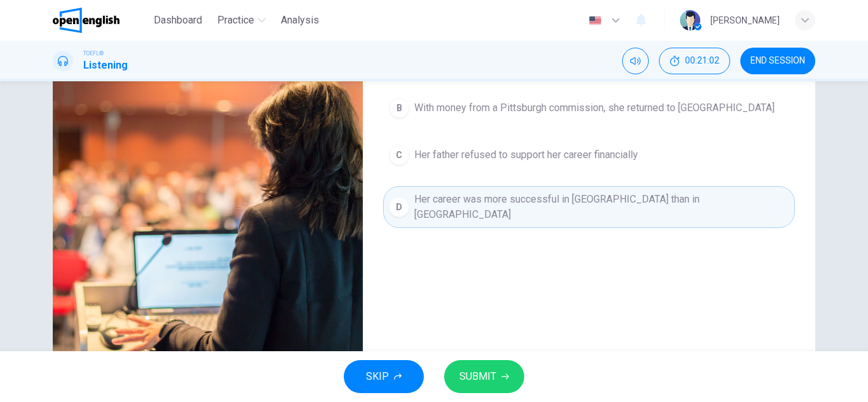 The height and width of the screenshot is (402, 868). I want to click on img: Profile picture, so click(690, 20).